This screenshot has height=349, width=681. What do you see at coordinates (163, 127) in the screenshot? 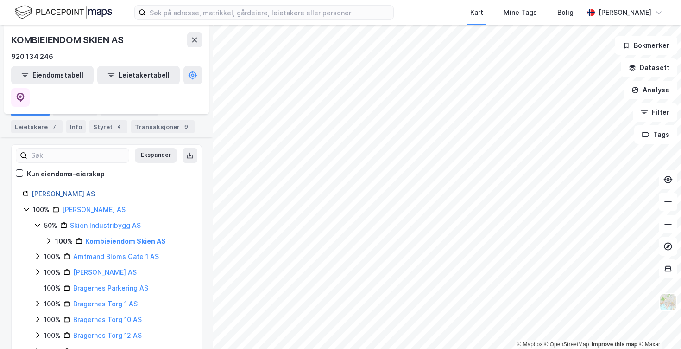
I see `div: Transaksjoner` at bounding box center [163, 127].